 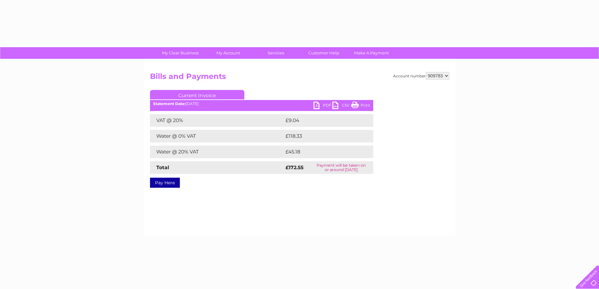 I want to click on a: CSV, so click(x=342, y=106).